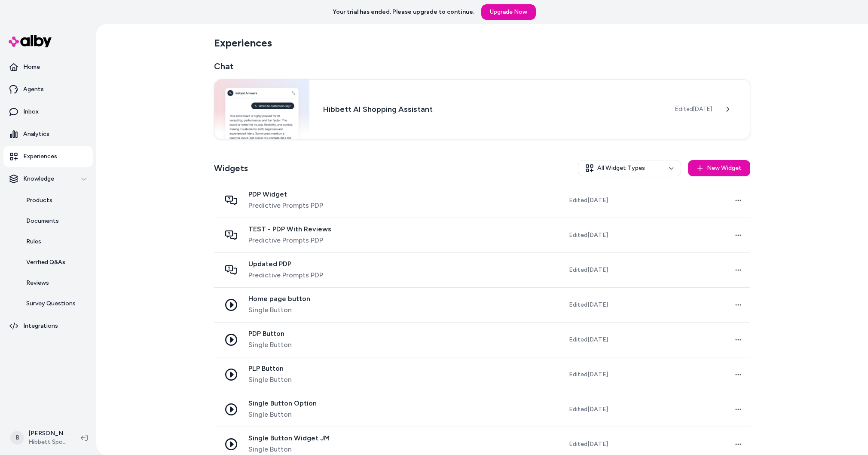  I want to click on a: Survey Questions, so click(55, 304).